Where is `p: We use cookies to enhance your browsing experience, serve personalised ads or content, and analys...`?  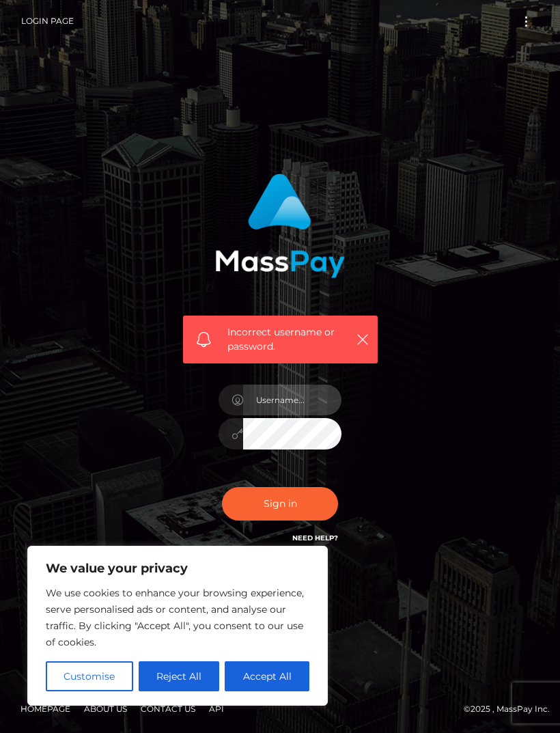 p: We use cookies to enhance your browsing experience, serve personalised ads or content, and analys... is located at coordinates (178, 618).